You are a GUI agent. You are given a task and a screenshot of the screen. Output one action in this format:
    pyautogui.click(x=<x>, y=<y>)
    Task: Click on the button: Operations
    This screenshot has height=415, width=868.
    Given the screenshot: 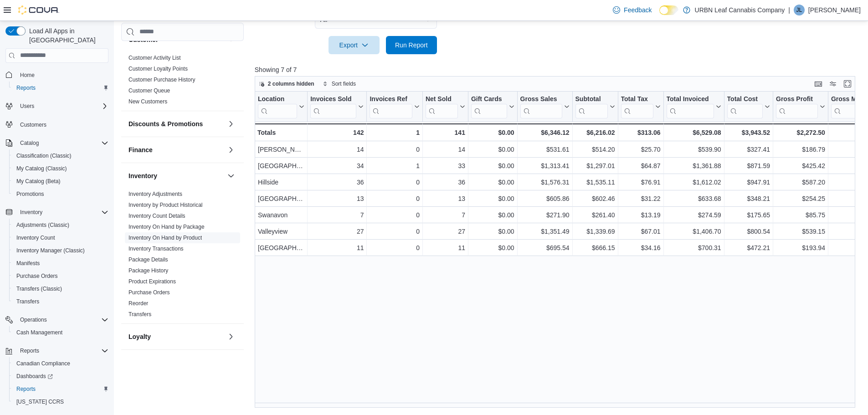 What is the action you would take?
    pyautogui.click(x=34, y=319)
    